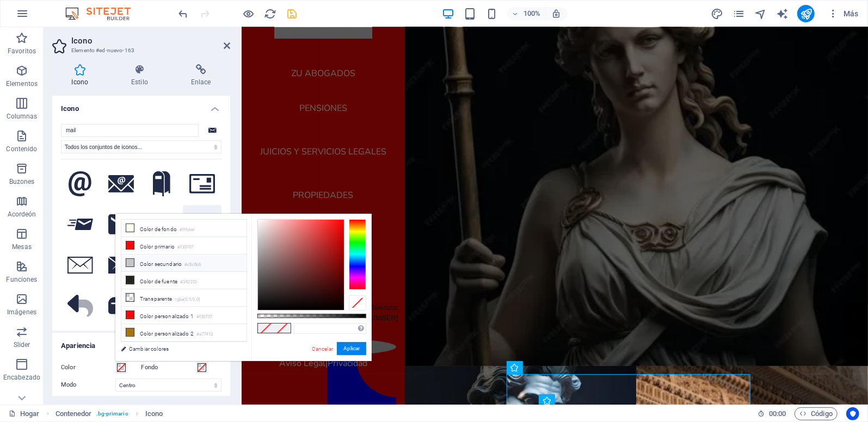 This screenshot has height=422, width=868. What do you see at coordinates (292, 14) in the screenshot?
I see `i: Save (Ctrl+S)` at bounding box center [292, 14].